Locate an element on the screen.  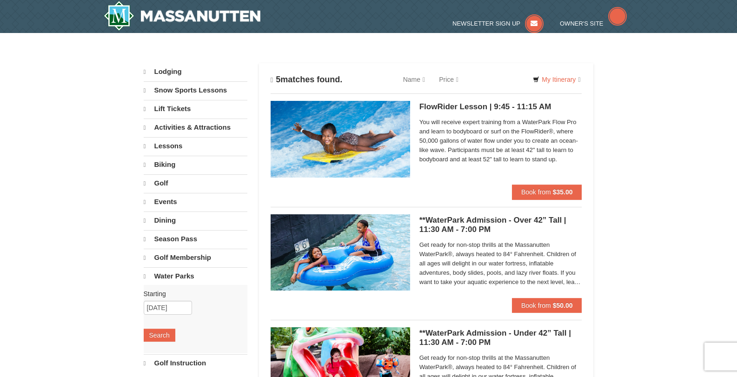
a: Lodging is located at coordinates (195, 72).